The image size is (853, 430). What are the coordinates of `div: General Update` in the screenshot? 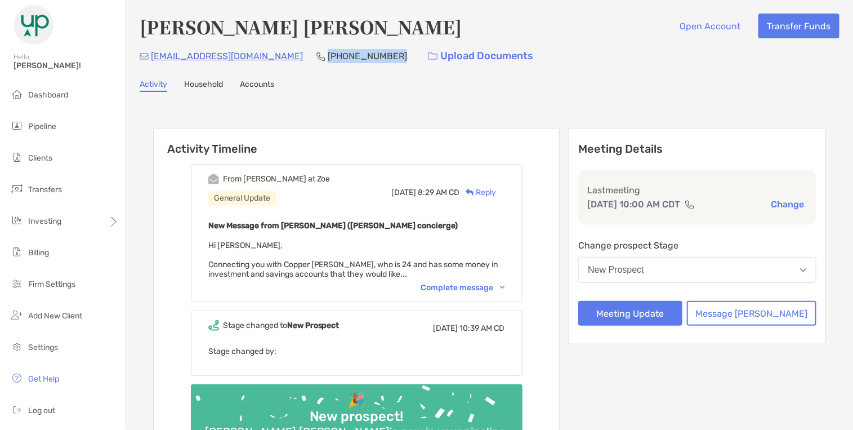 It's located at (242, 198).